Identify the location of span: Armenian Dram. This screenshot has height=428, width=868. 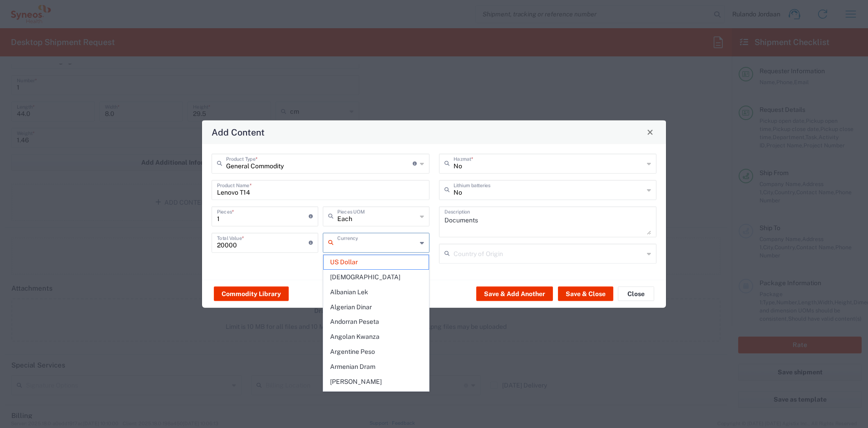
(376, 366).